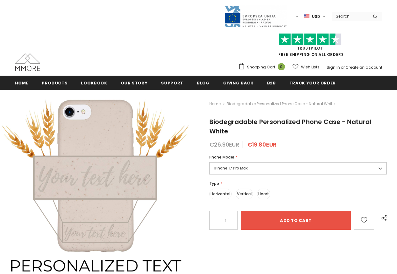  I want to click on input: Search Site, so click(350, 16).